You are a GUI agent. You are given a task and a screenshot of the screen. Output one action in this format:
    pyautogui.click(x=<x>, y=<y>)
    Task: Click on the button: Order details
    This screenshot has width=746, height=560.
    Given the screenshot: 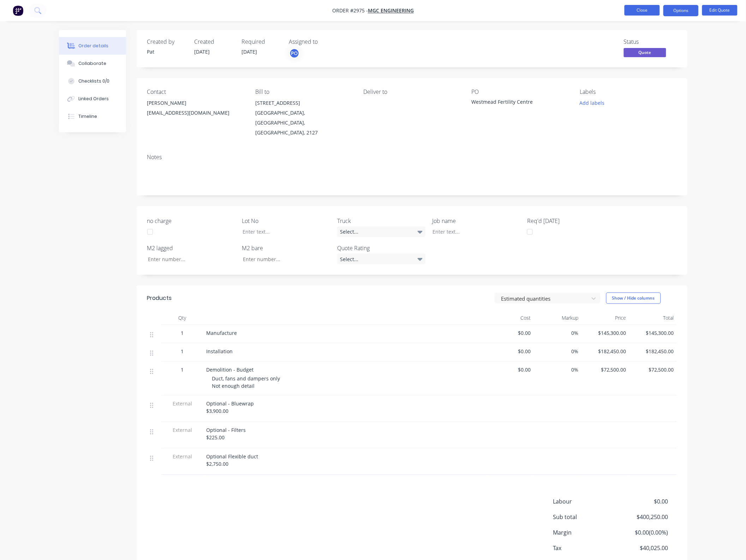 What is the action you would take?
    pyautogui.click(x=92, y=46)
    